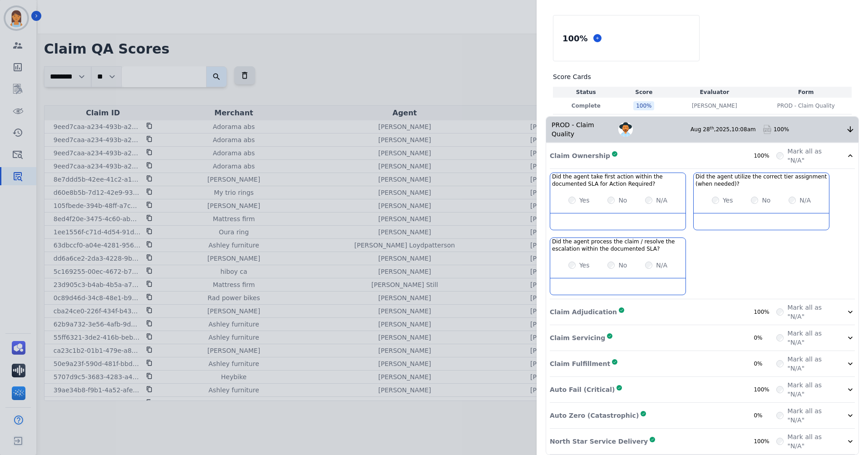 Image resolution: width=868 pixels, height=455 pixels. What do you see at coordinates (586, 92) in the screenshot?
I see `th: Status` at bounding box center [586, 92].